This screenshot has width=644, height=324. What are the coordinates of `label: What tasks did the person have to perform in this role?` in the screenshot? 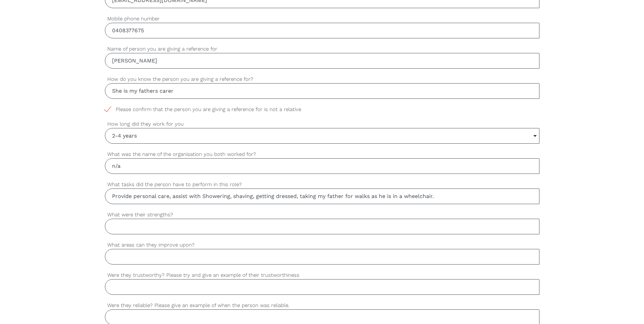 It's located at (322, 184).